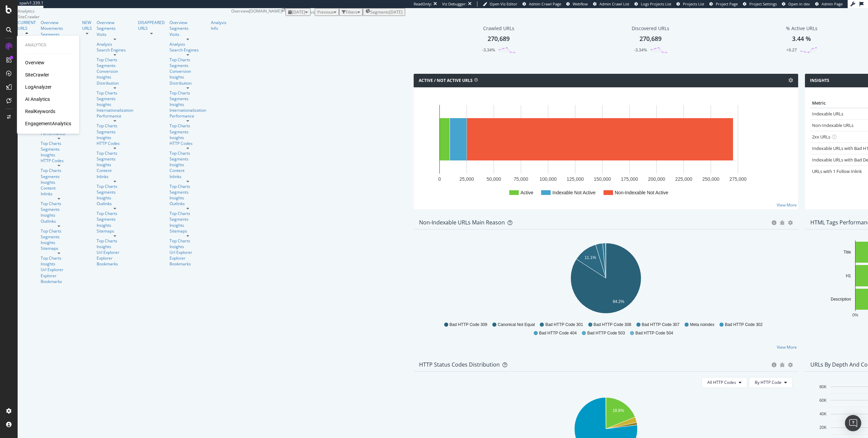 The width and height of the screenshot is (868, 438). What do you see at coordinates (786, 205) in the screenshot?
I see `a: View More` at bounding box center [786, 205].